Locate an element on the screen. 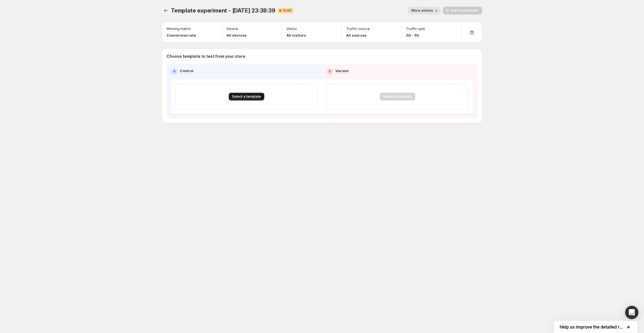  button: Select a template is located at coordinates (246, 96).